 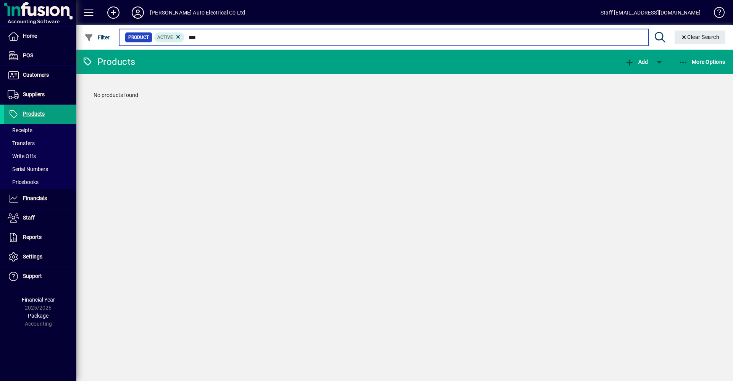 What do you see at coordinates (700, 37) in the screenshot?
I see `span: Clear Search` at bounding box center [700, 37].